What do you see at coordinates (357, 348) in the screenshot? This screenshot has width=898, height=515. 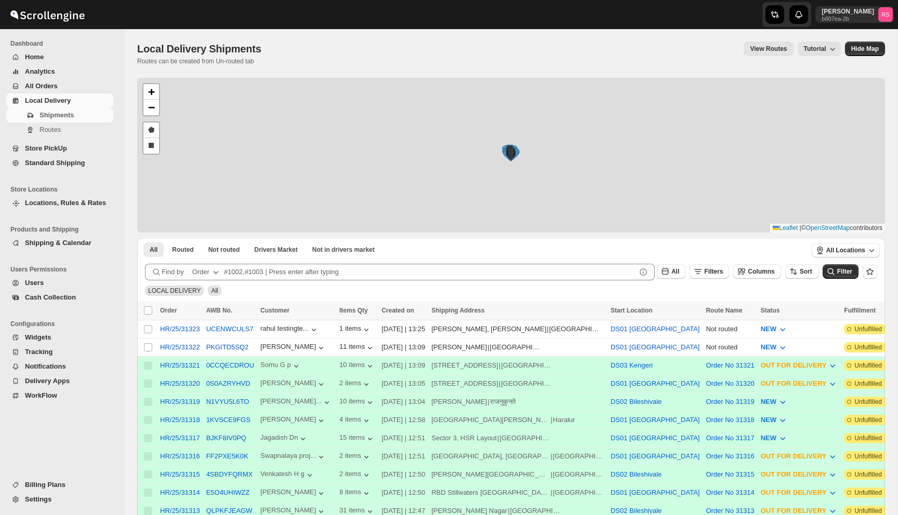 I see `button: 11 items` at bounding box center [357, 348].